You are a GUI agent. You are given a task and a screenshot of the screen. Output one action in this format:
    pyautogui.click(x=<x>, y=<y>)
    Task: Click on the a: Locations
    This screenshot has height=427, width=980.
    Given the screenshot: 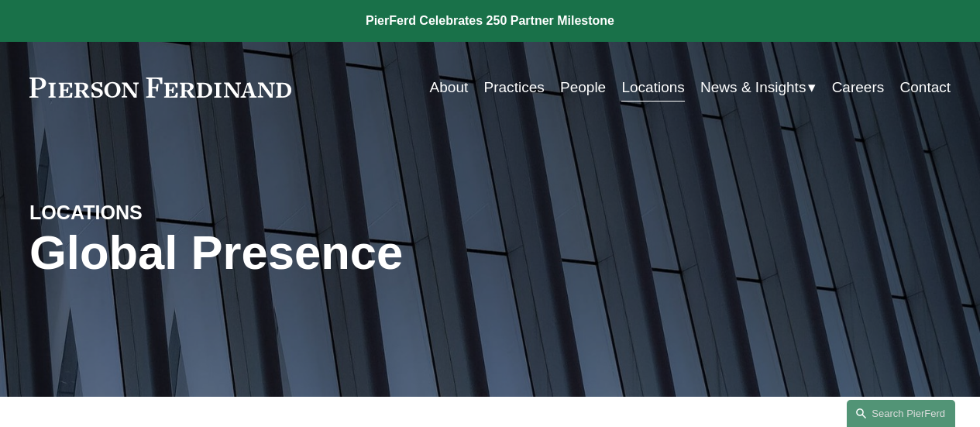 What is the action you would take?
    pyautogui.click(x=652, y=88)
    